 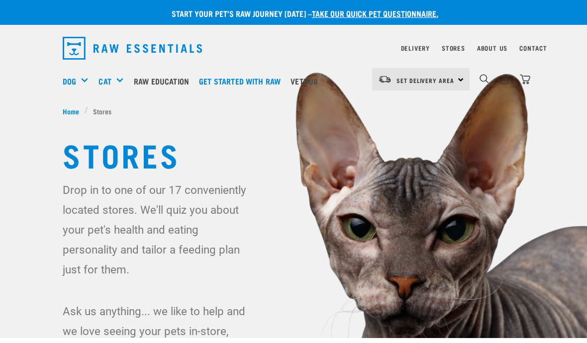 What do you see at coordinates (415, 48) in the screenshot?
I see `a: Delivery` at bounding box center [415, 48].